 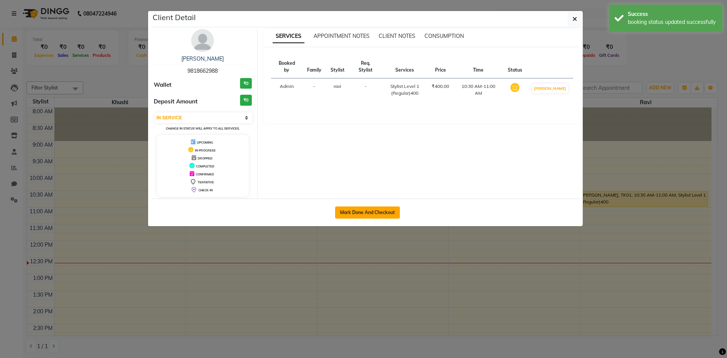 I want to click on th: Booked by, so click(x=287, y=67).